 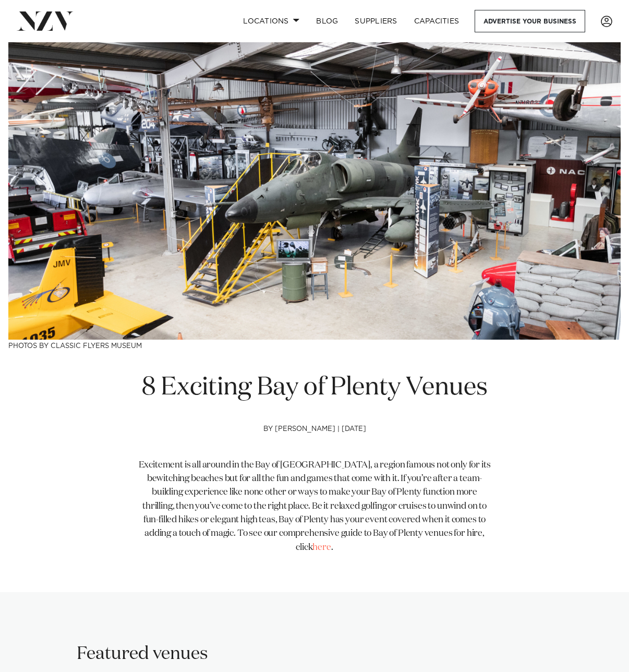 What do you see at coordinates (375, 21) in the screenshot?
I see `a: SUPPLIERS` at bounding box center [375, 21].